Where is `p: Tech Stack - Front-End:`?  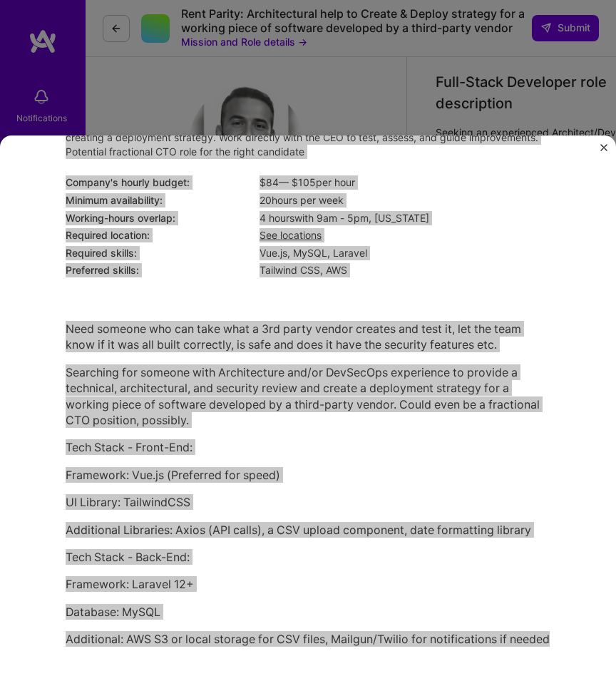 p: Tech Stack - Front-End: is located at coordinates (308, 447).